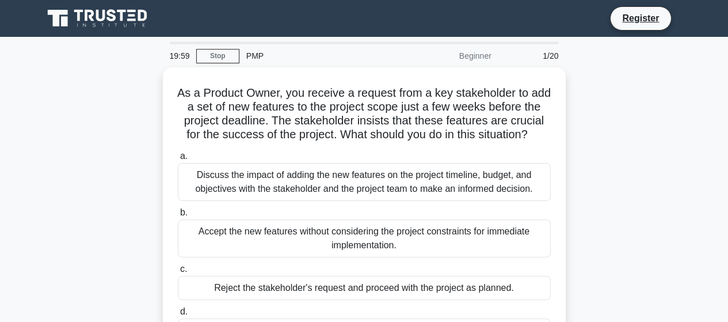 The image size is (728, 322). Describe the element at coordinates (184, 311) in the screenshot. I see `span: d.` at that location.